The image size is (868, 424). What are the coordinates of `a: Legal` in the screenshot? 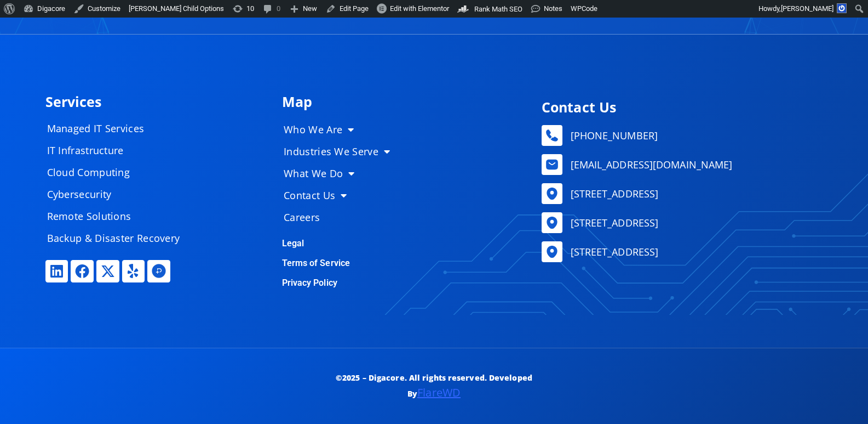 It's located at (293, 243).